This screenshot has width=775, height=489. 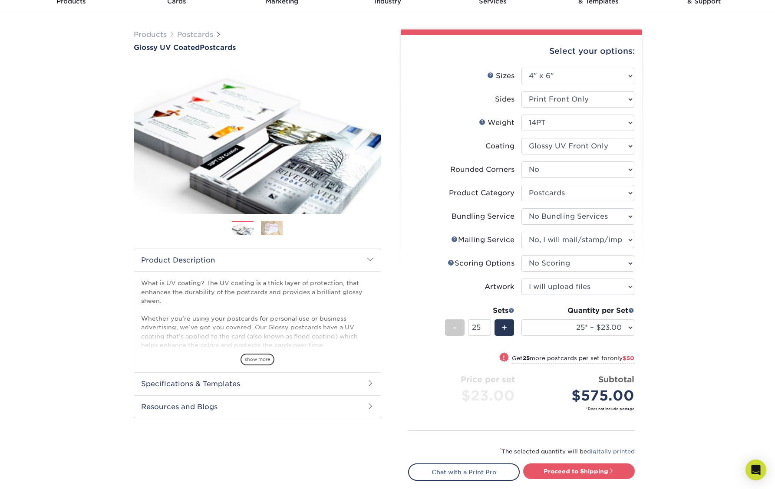 What do you see at coordinates (628, 358) in the screenshot?
I see `span: $50` at bounding box center [628, 358].